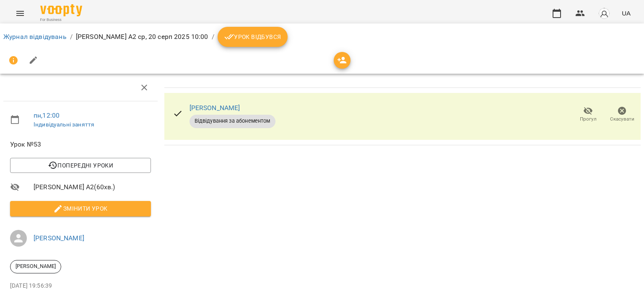 The image size is (644, 291). Describe the element at coordinates (253, 37) in the screenshot. I see `span: Урок відбувся` at that location.